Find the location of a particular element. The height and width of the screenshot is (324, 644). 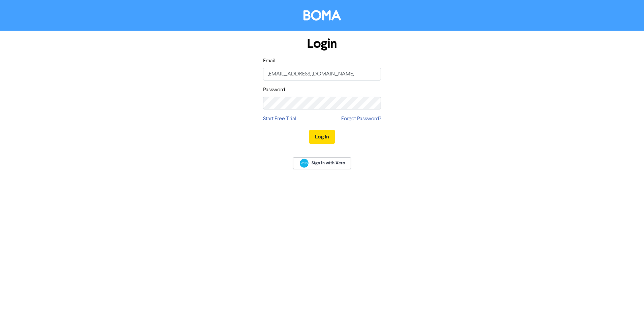

img: Xero logo is located at coordinates (304, 163).